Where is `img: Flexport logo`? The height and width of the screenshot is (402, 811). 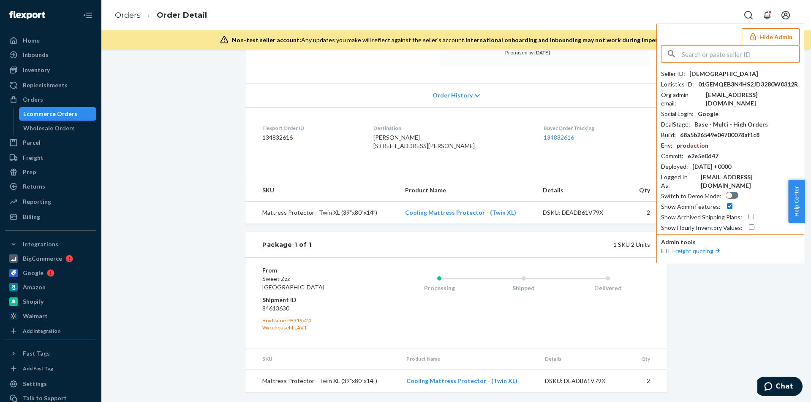
img: Flexport logo is located at coordinates (27, 15).